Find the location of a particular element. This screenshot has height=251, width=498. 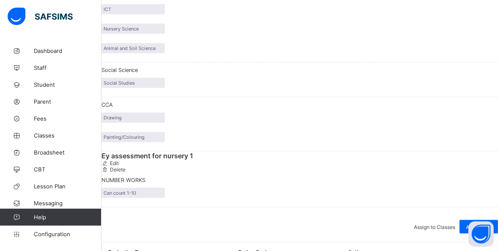

p: Social Studies is located at coordinates (133, 83).